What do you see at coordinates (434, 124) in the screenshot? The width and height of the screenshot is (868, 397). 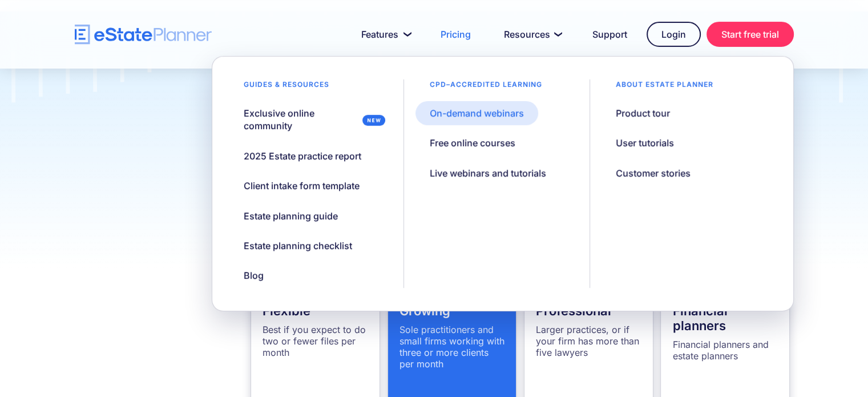 I see `h1: for your practice` at bounding box center [434, 124].